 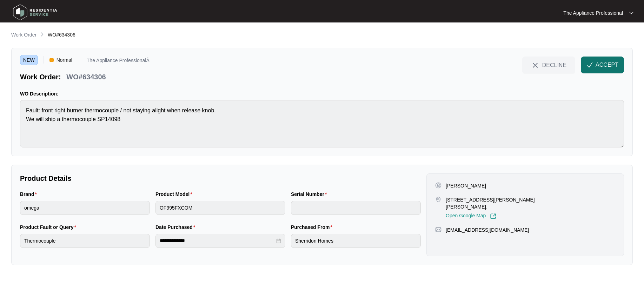 What do you see at coordinates (175, 194) in the screenshot?
I see `label: Product Model` at bounding box center [175, 194].